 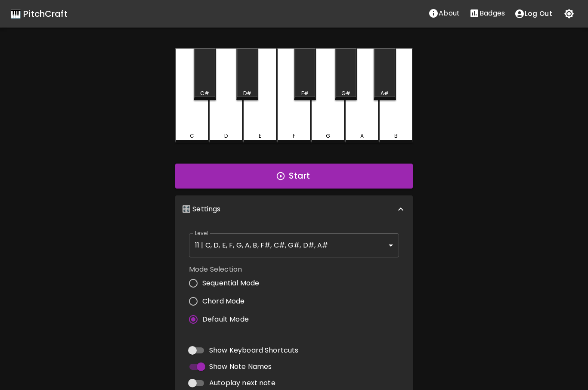 What do you see at coordinates (202, 209) in the screenshot?
I see `p: 🎛️ Settings` at bounding box center [202, 209].